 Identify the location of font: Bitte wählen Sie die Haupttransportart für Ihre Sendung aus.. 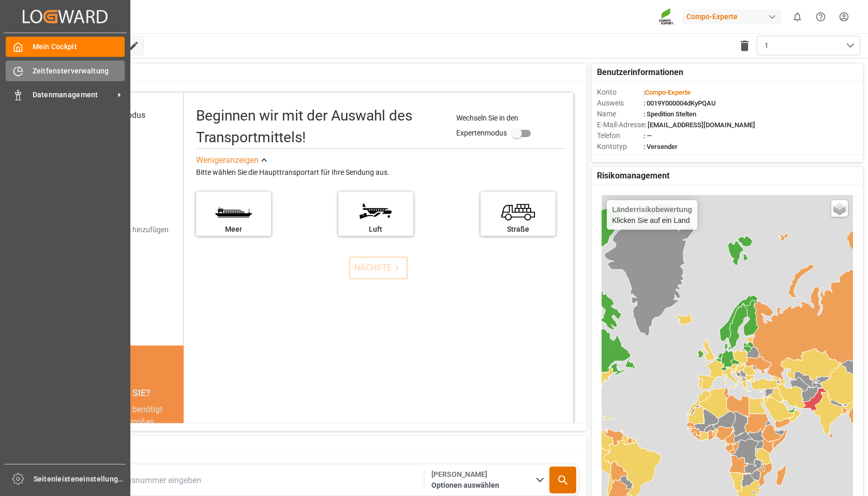
(293, 172).